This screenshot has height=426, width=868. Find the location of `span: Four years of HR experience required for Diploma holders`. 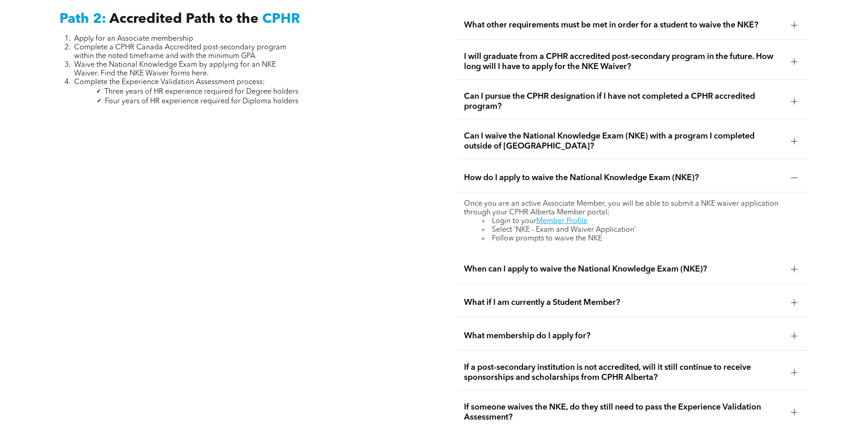

span: Four years of HR experience required for Diploma holders is located at coordinates (201, 102).